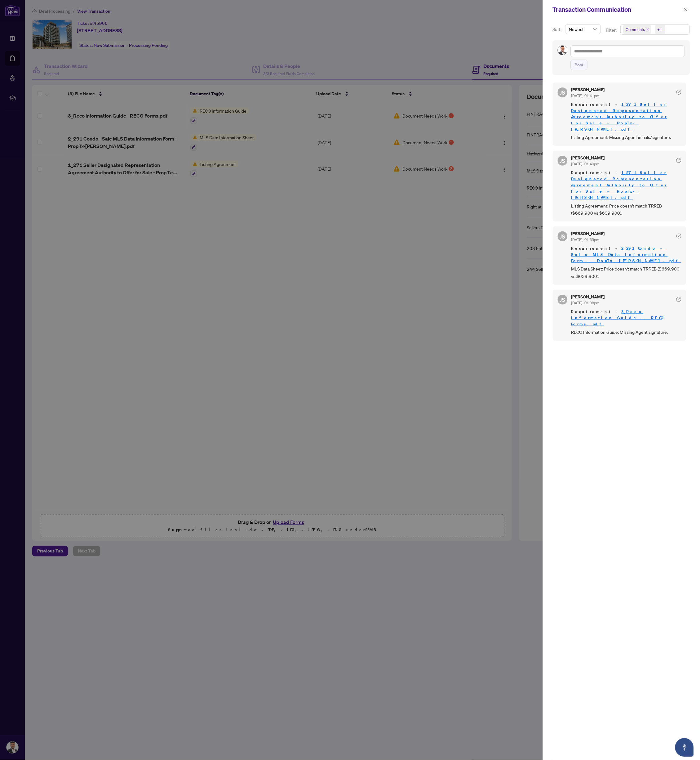  I want to click on button: Post, so click(579, 65).